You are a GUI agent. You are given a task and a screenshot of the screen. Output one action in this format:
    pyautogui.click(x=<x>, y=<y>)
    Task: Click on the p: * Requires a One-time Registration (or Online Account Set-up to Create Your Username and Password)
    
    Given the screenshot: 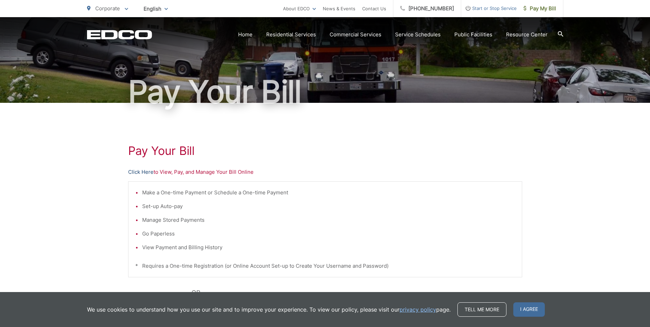 What is the action you would take?
    pyautogui.click(x=325, y=266)
    